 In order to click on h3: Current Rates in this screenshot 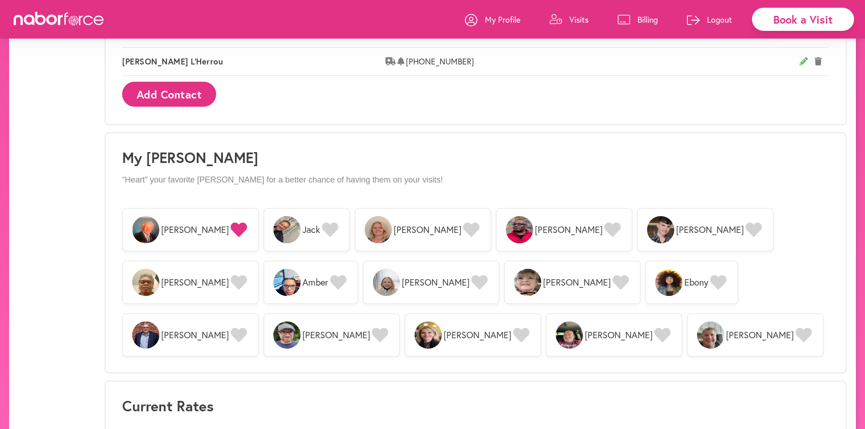, I will do `click(476, 406)`.